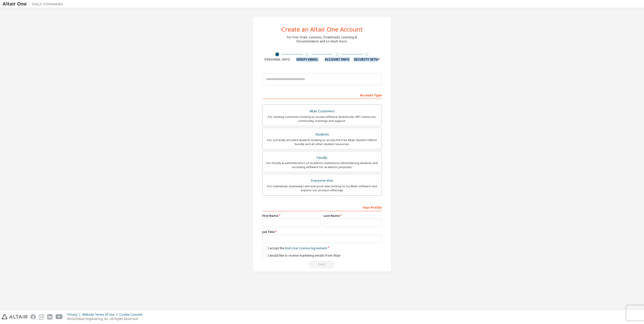 The width and height of the screenshot is (644, 324). I want to click on div: Account Info, so click(337, 59).